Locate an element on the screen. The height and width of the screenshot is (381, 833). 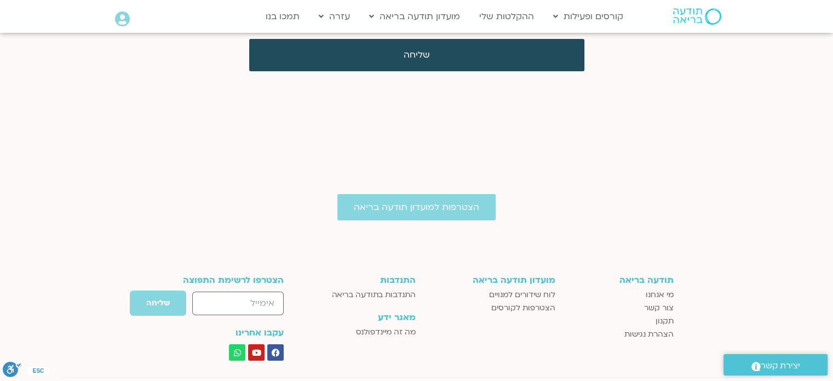
span: התנדבות בתודעה בריאה is located at coordinates (374, 295).